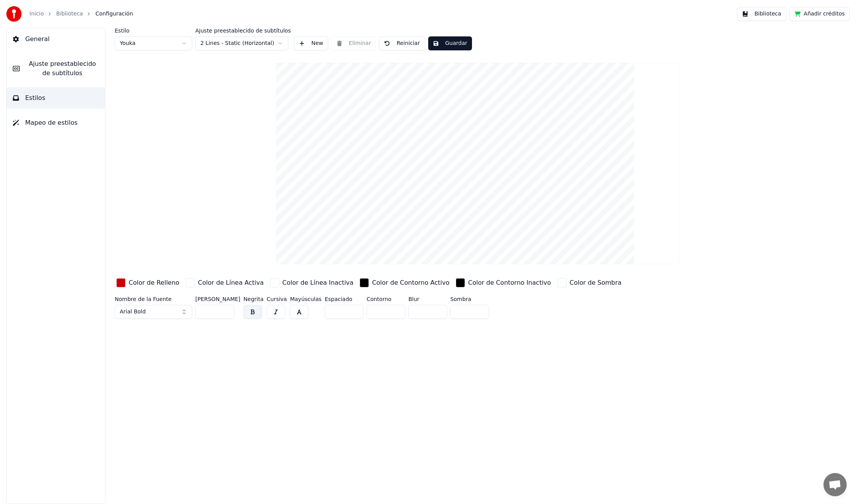 This screenshot has width=856, height=504. Describe the element at coordinates (51, 123) in the screenshot. I see `span: Mapeo de estilos` at that location.